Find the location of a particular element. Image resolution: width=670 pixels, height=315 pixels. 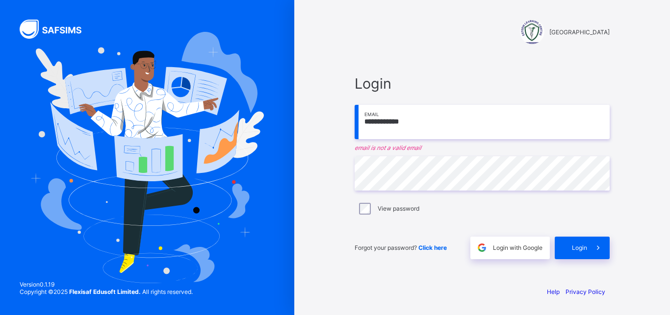

a: Click here is located at coordinates (433, 248).